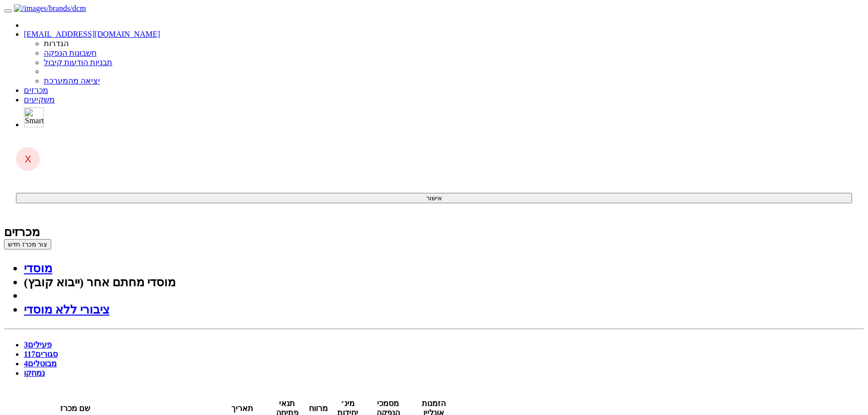  Describe the element at coordinates (434, 232) in the screenshot. I see `div: מכרזים` at that location.